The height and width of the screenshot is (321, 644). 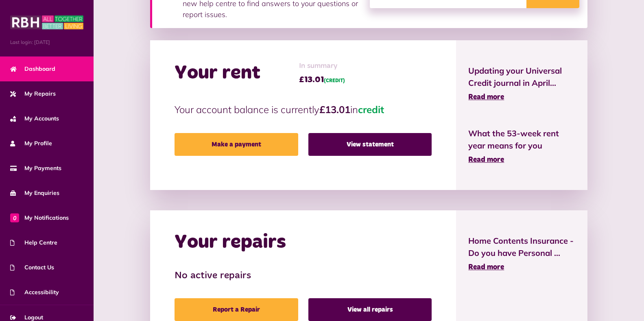 I want to click on span: Contact Us, so click(x=32, y=267).